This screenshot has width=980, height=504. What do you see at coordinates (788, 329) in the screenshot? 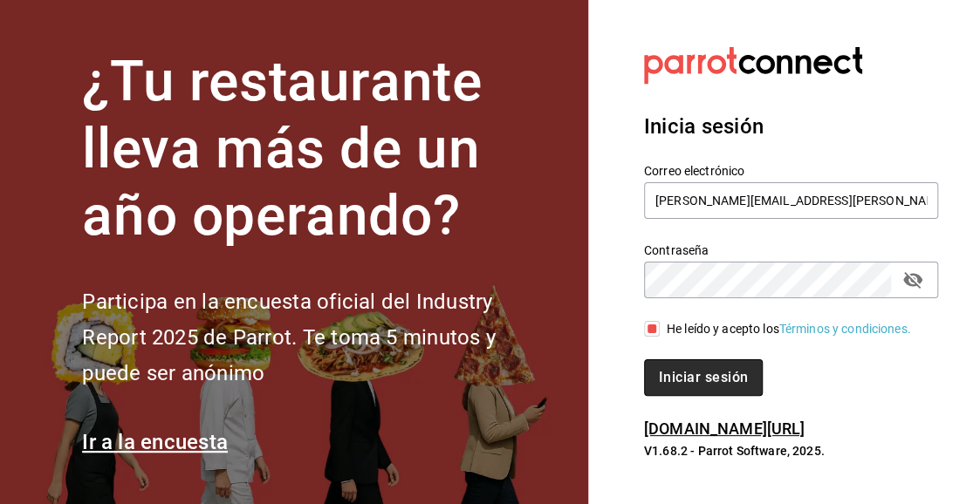
I see `div: He leído y acepto los` at bounding box center [788, 329].